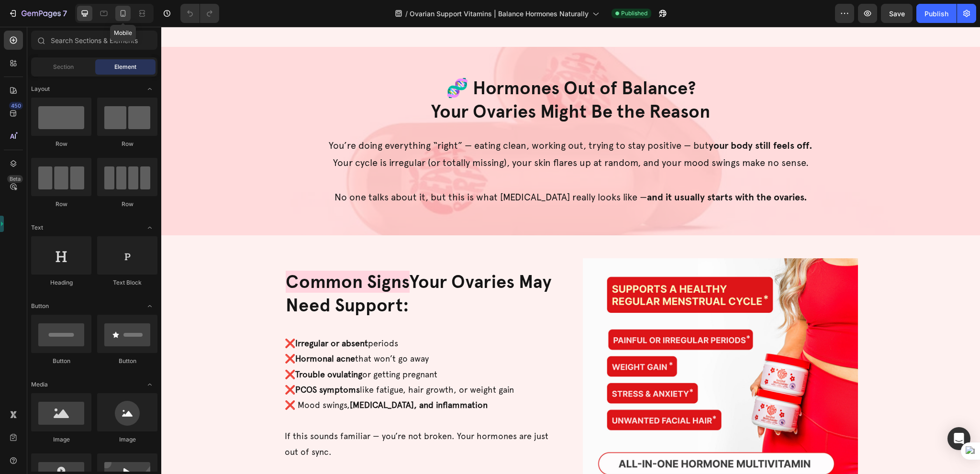 The height and width of the screenshot is (474, 980). What do you see at coordinates (166, 363) in the screenshot?
I see `strong: PCOS symptoms` at bounding box center [166, 363].